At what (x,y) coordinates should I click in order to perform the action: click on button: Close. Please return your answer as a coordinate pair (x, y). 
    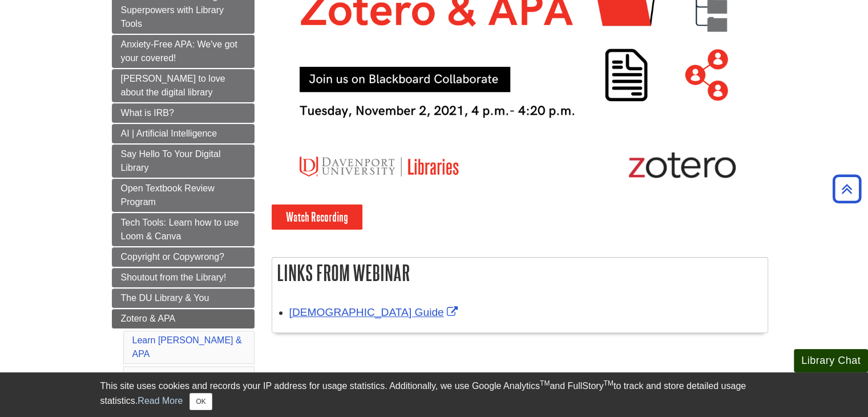
    Looking at the image, I should click on (201, 401).